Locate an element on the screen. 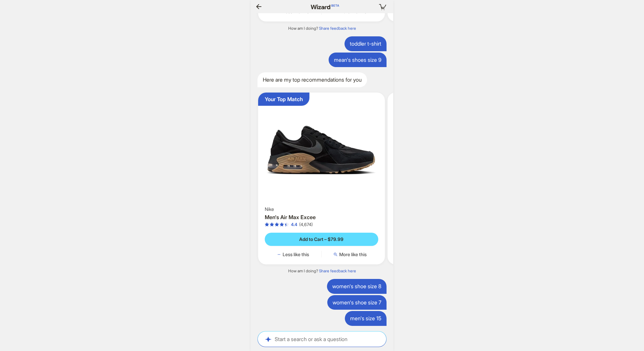  span: Add to Cart – $79.99 is located at coordinates (321, 239).